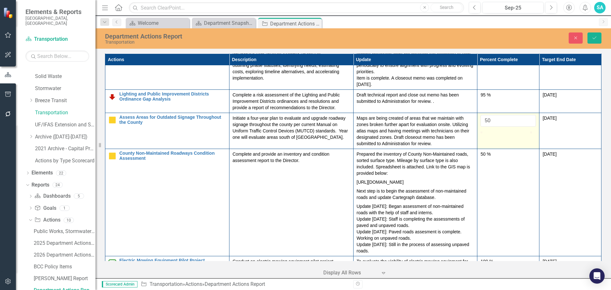 The image size is (611, 290). Describe the element at coordinates (65, 161) in the screenshot. I see `a: Actions by Type Scorecard` at that location.